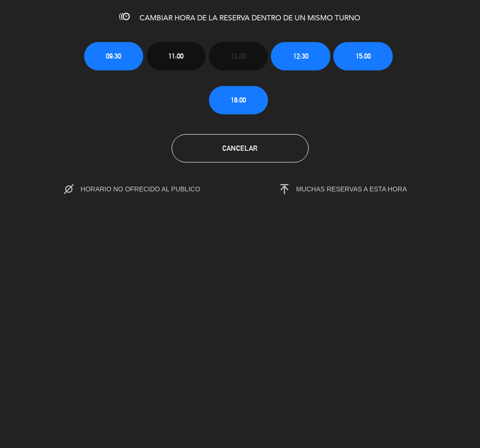 This screenshot has height=448, width=480. I want to click on span: 18:00, so click(239, 100).